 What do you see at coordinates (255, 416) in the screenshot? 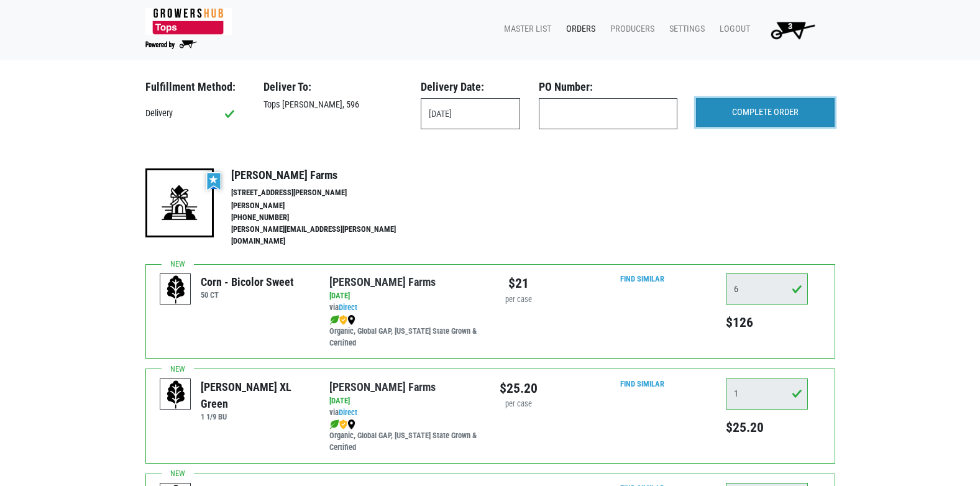
I see `h6: 1 1/9 BU` at bounding box center [255, 416].